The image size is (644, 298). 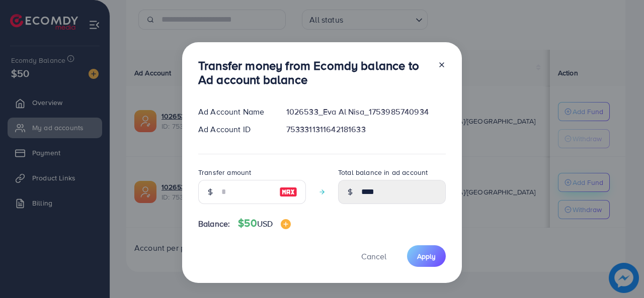 What do you see at coordinates (426, 256) in the screenshot?
I see `span: Apply` at bounding box center [426, 256].